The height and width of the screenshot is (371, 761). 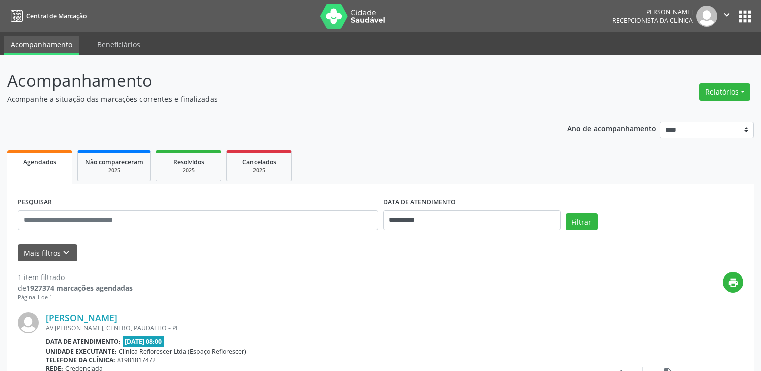 I want to click on label: PESQUISAR, so click(x=35, y=202).